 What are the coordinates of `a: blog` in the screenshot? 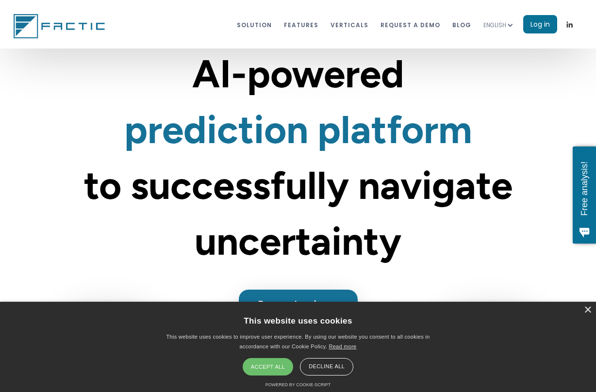 It's located at (462, 24).